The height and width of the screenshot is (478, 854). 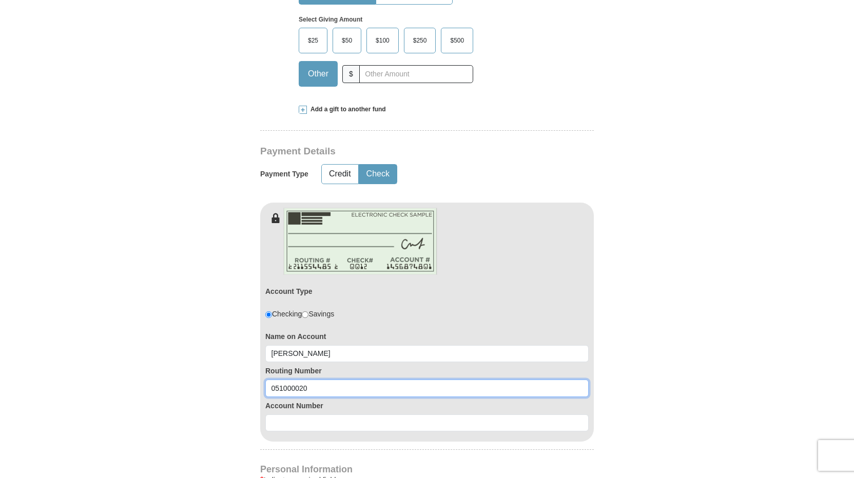 I want to click on label: Account Number, so click(x=427, y=406).